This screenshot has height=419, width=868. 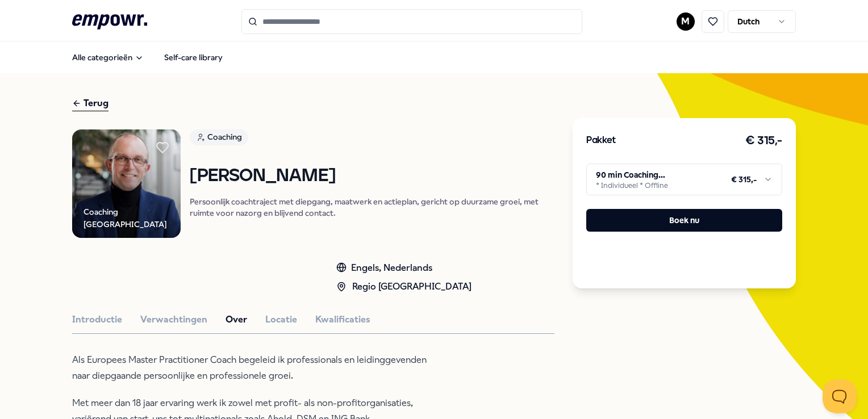 I want to click on button: Boek nu, so click(x=684, y=221).